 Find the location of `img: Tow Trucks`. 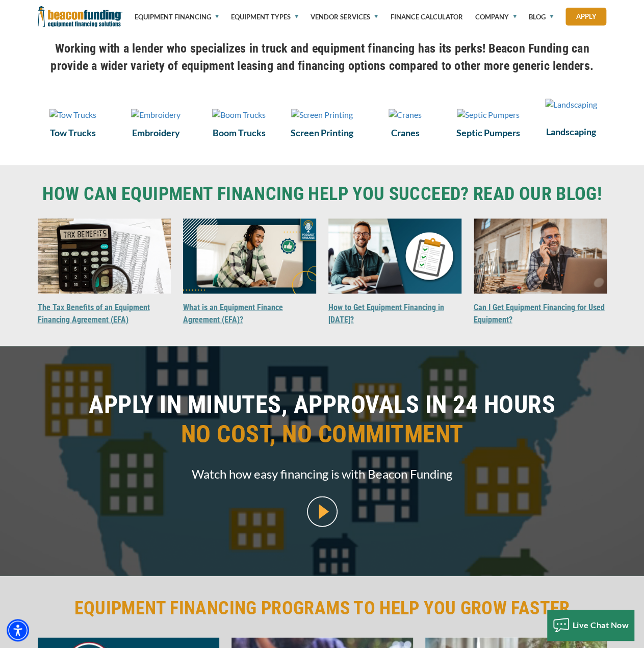

img: Tow Trucks is located at coordinates (73, 115).